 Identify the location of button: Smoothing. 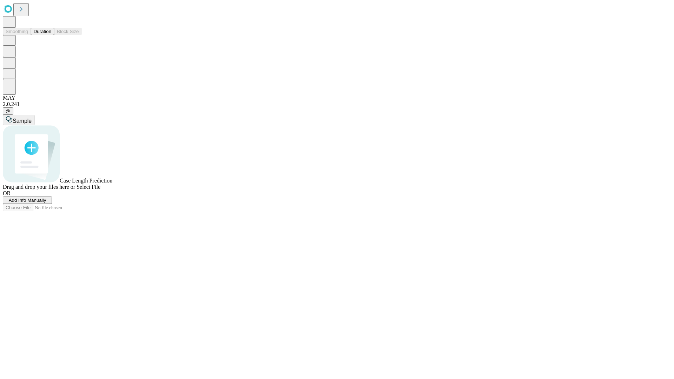
(17, 31).